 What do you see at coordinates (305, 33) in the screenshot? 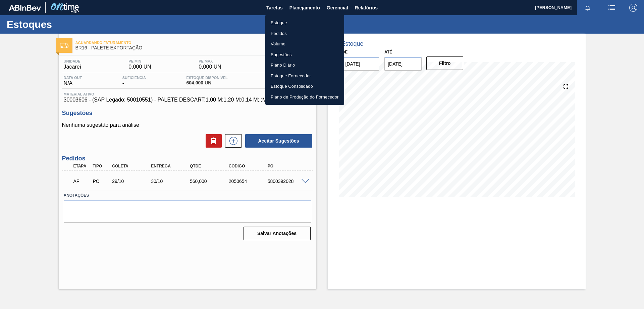
I see `a: Pedidos` at bounding box center [305, 33].